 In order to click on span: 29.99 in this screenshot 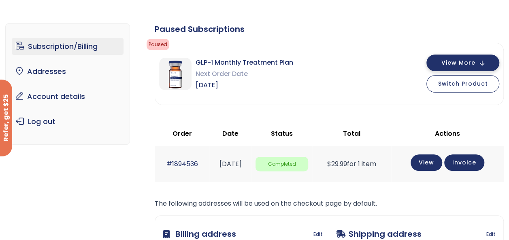, I will do `click(337, 164)`.